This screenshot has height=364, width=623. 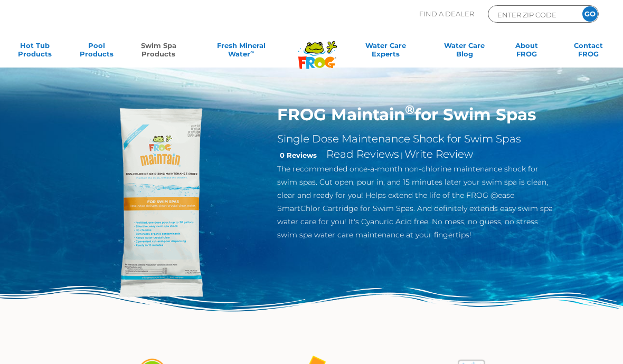 I want to click on img: ss-maintain-hero.png, so click(x=163, y=202).